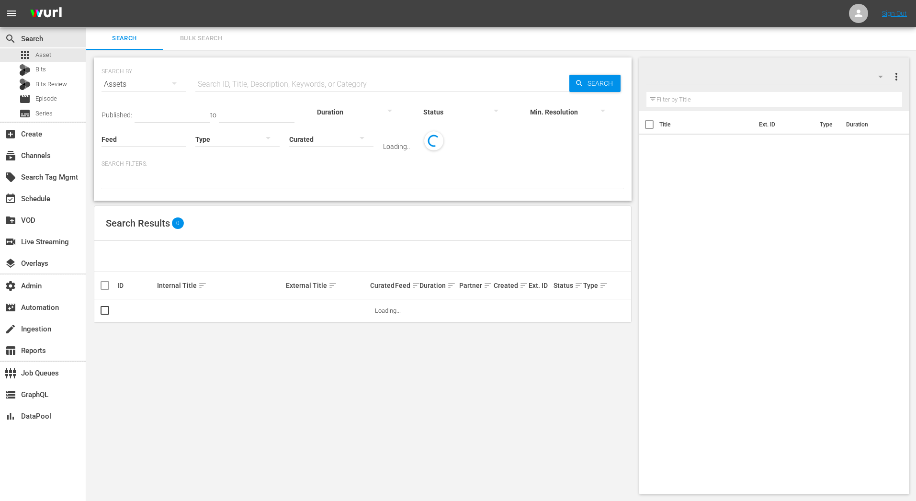 The height and width of the screenshot is (501, 916). What do you see at coordinates (406, 285) in the screenshot?
I see `div: Feed` at bounding box center [406, 285].